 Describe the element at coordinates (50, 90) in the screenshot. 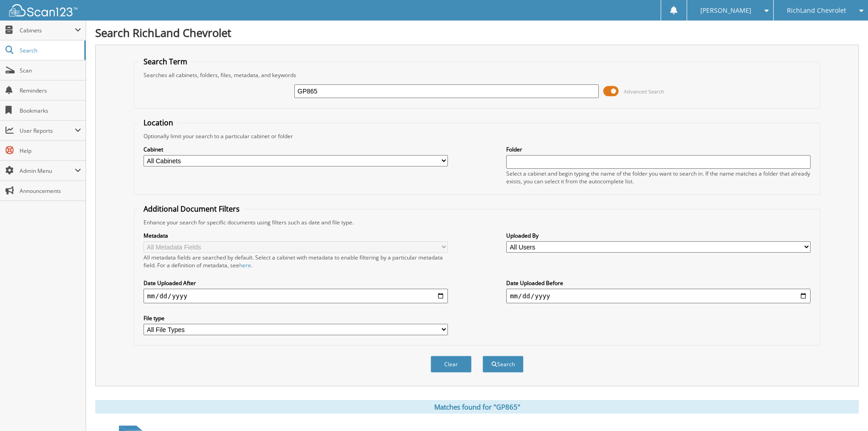

I see `span: Reminders` at that location.